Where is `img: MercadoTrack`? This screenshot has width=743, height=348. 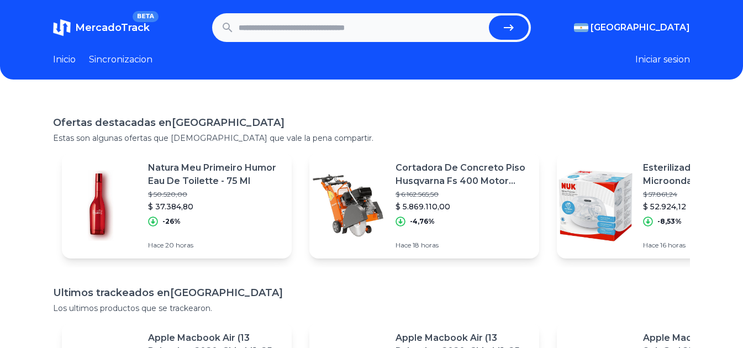 img: MercadoTrack is located at coordinates (62, 28).